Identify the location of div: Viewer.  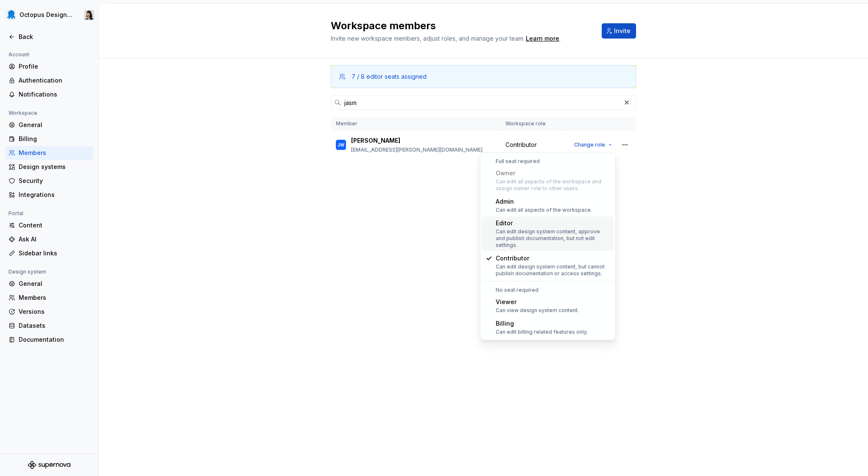
(538, 303).